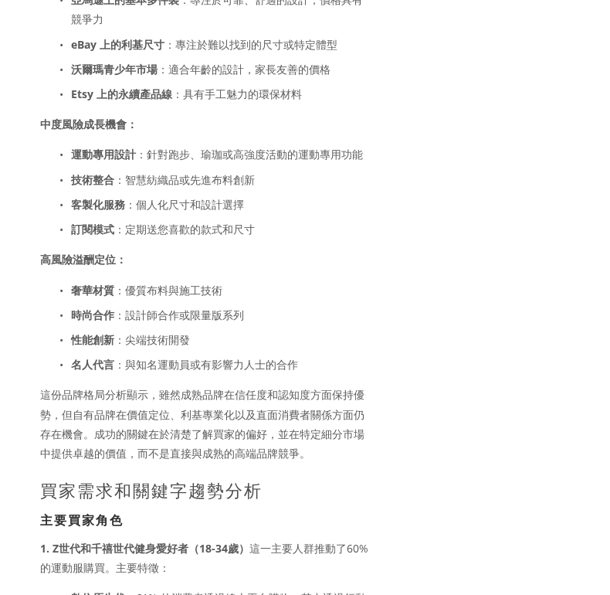  Describe the element at coordinates (89, 124) in the screenshot. I see `font: 中度風險成長機會：` at that location.